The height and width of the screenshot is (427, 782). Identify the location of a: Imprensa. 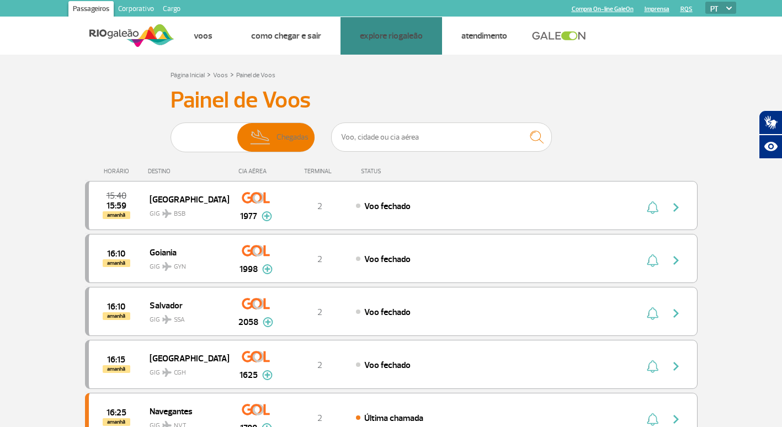
(657, 9).